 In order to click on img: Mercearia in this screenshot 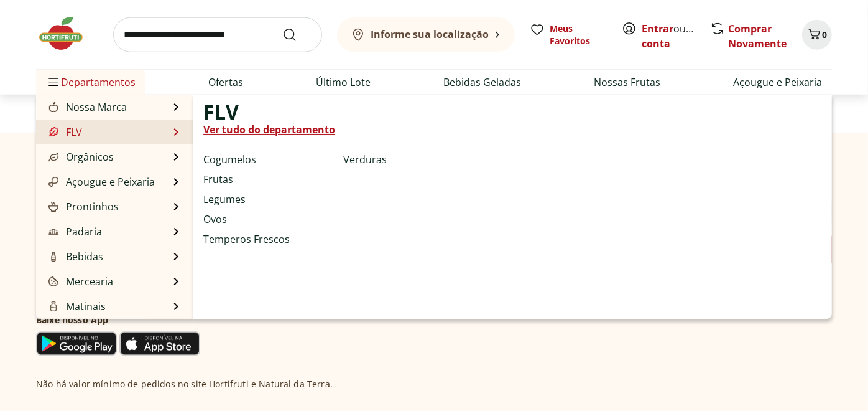, I will do `click(54, 282)`.